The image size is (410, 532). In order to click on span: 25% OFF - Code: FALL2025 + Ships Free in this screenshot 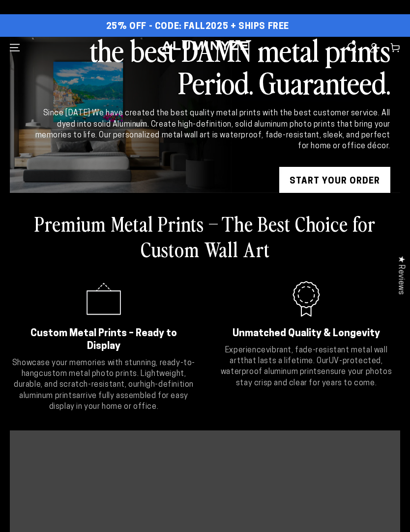, I will do `click(198, 27)`.